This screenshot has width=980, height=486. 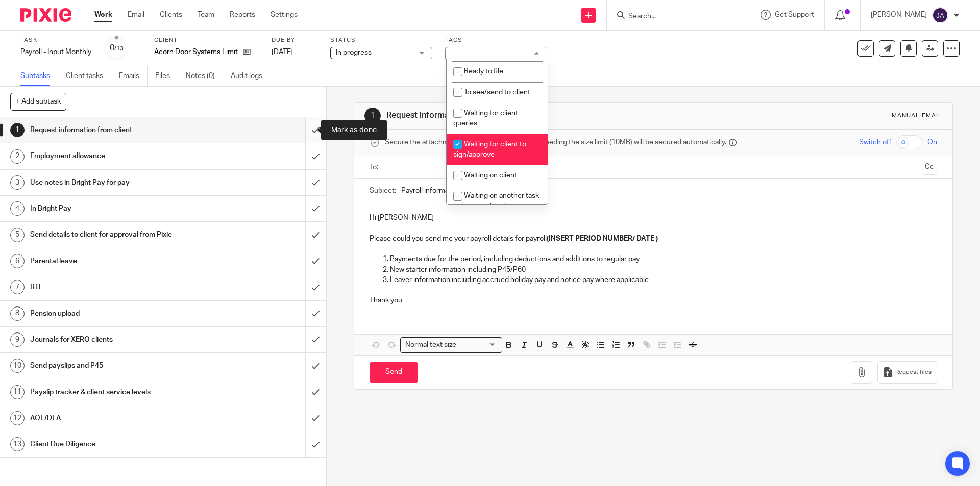 I want to click on div: 0, so click(x=116, y=48).